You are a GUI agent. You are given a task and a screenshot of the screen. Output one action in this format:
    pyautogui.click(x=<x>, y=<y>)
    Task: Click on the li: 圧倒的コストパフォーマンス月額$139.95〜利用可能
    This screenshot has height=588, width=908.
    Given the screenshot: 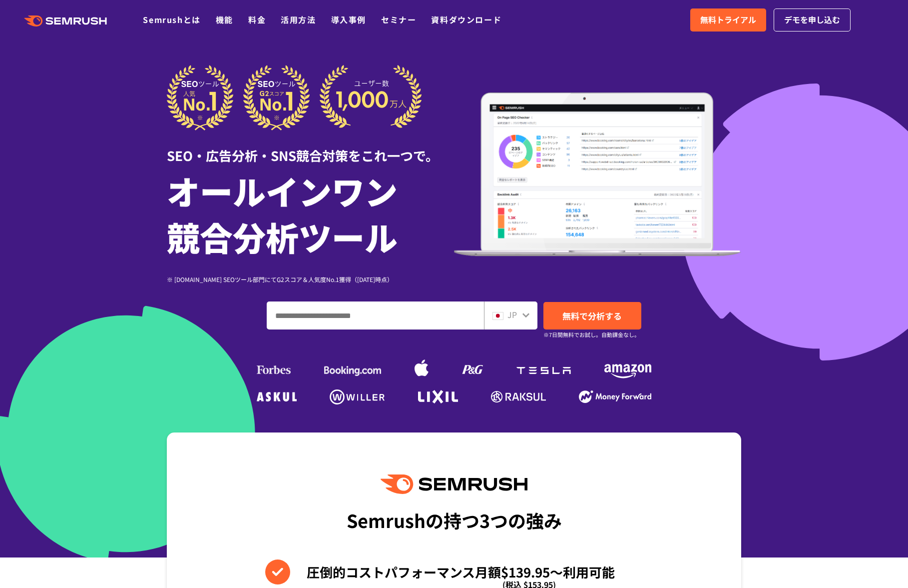 What is the action you would take?
    pyautogui.click(x=454, y=572)
    